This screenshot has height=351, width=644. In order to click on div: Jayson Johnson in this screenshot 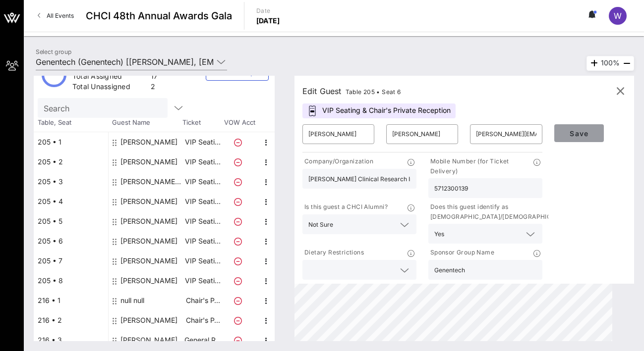, I will do `click(149, 320)`.